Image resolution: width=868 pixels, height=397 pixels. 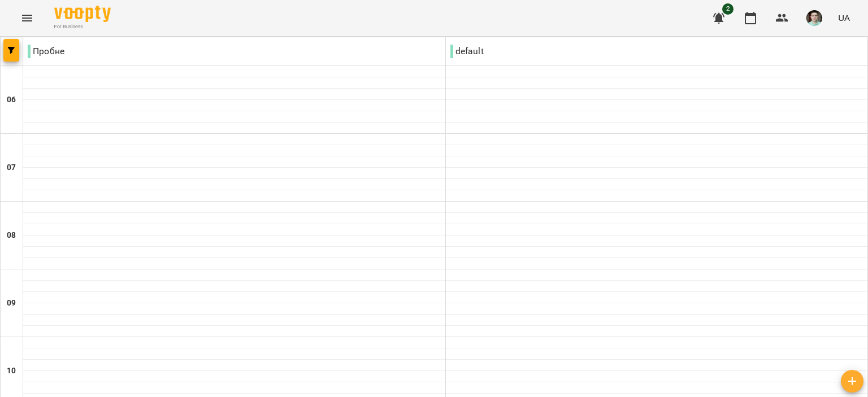 What do you see at coordinates (11, 235) in the screenshot?
I see `h6: 08` at bounding box center [11, 235].